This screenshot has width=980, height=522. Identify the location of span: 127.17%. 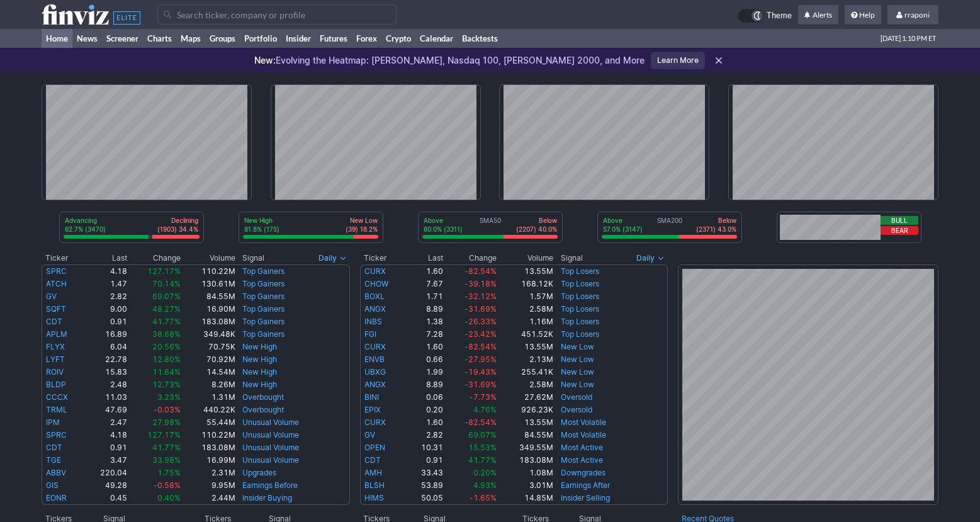
(164, 434).